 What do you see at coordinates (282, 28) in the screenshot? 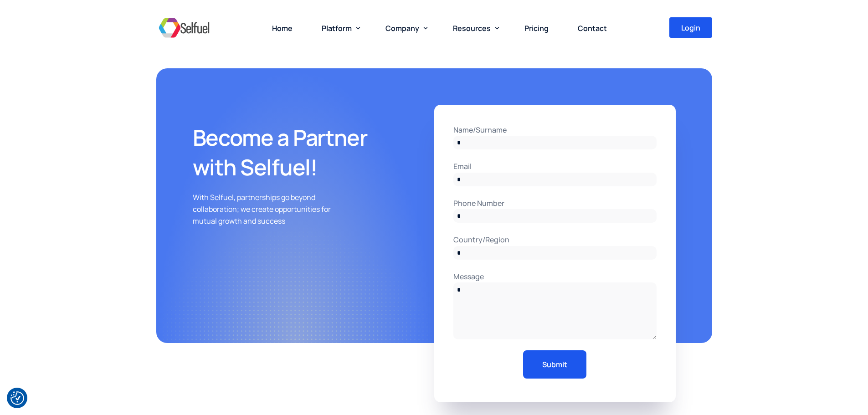
I see `span: Home` at bounding box center [282, 28].